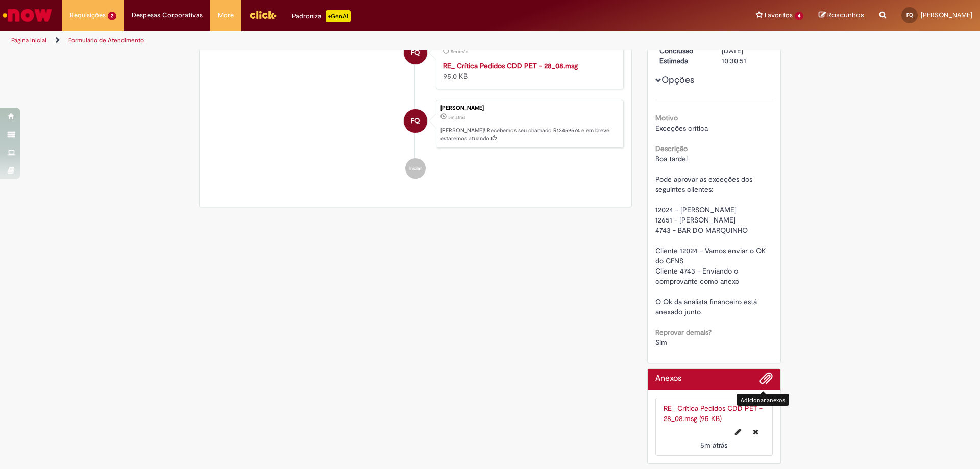 Image resolution: width=980 pixels, height=469 pixels. What do you see at coordinates (683, 332) in the screenshot?
I see `b: Reprovar demais?` at bounding box center [683, 332].